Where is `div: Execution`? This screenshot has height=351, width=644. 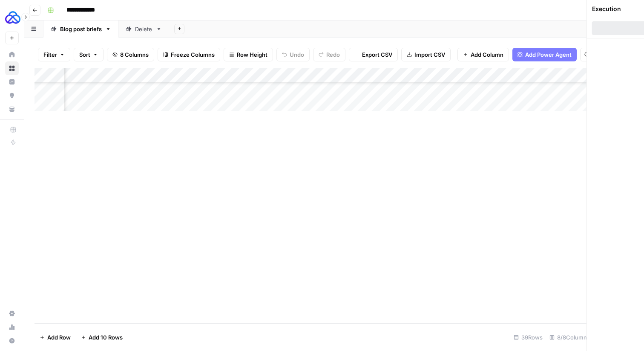
div: Execution is located at coordinates (607, 9).